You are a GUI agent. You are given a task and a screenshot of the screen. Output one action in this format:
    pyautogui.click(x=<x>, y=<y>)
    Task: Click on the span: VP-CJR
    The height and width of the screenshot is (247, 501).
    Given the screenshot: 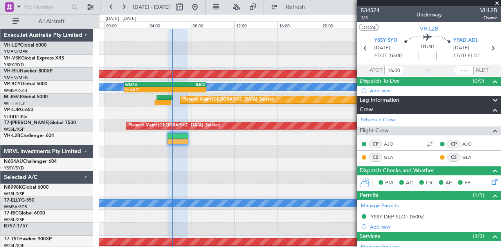 What is the action you would take?
    pyautogui.click(x=12, y=110)
    